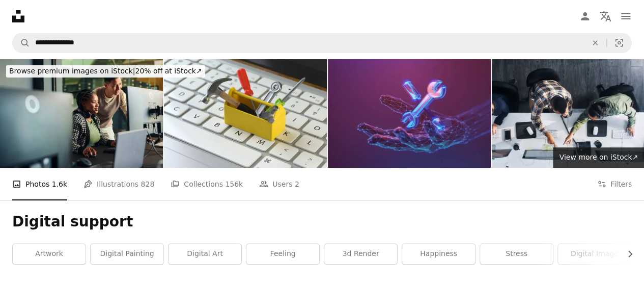  What do you see at coordinates (516, 254) in the screenshot?
I see `a: stress` at bounding box center [516, 254].